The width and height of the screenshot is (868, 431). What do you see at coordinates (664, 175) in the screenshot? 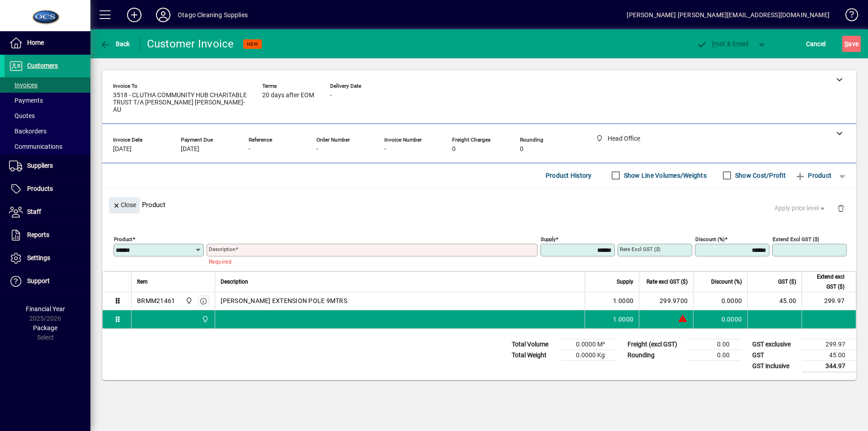
I see `label: Show Line Volumes/Weights` at bounding box center [664, 175].